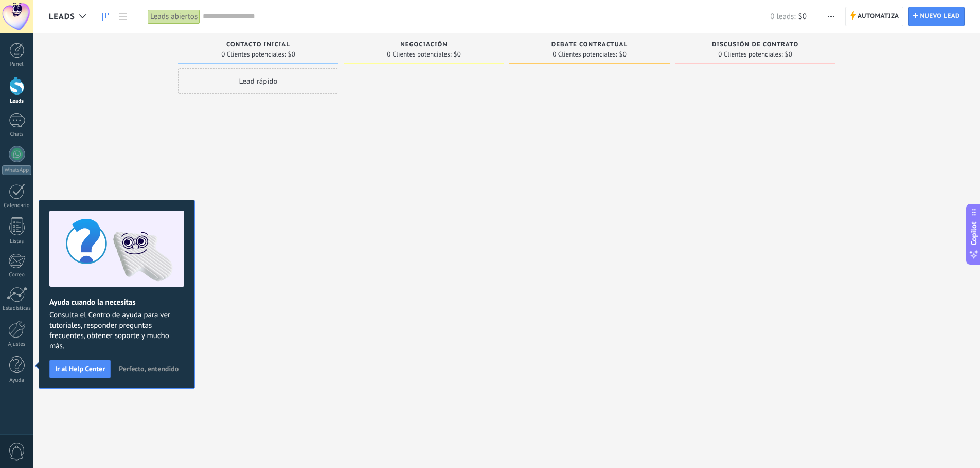 This screenshot has height=468, width=980. What do you see at coordinates (590, 45) in the screenshot?
I see `div: Debate contractual` at bounding box center [590, 45].